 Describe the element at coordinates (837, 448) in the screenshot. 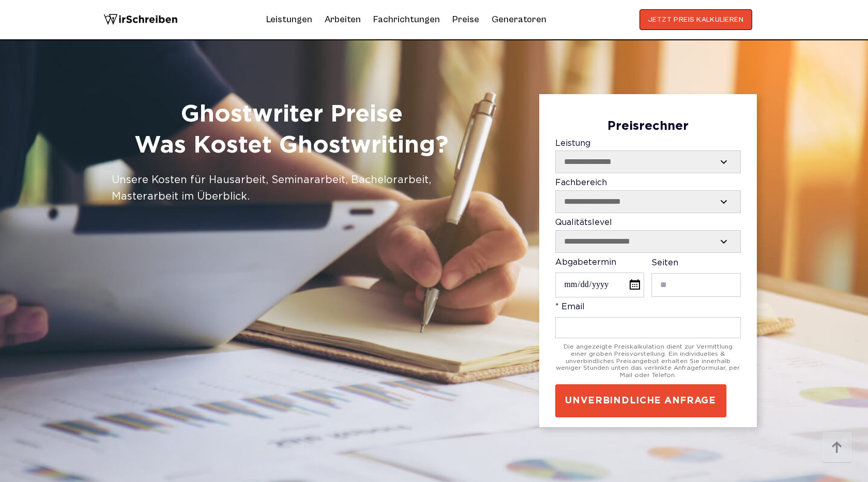

I see `img: button top` at that location.